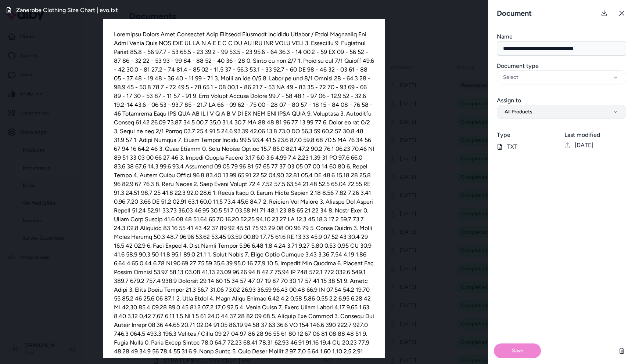 This screenshot has height=364, width=635. Describe the element at coordinates (528, 135) in the screenshot. I see `h3: Type` at that location.